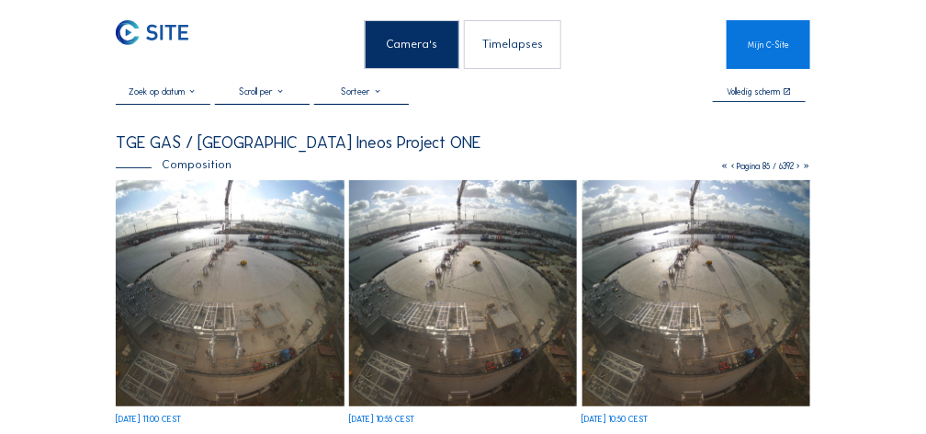  Describe the element at coordinates (463, 293) in the screenshot. I see `img: image_53218511` at that location.